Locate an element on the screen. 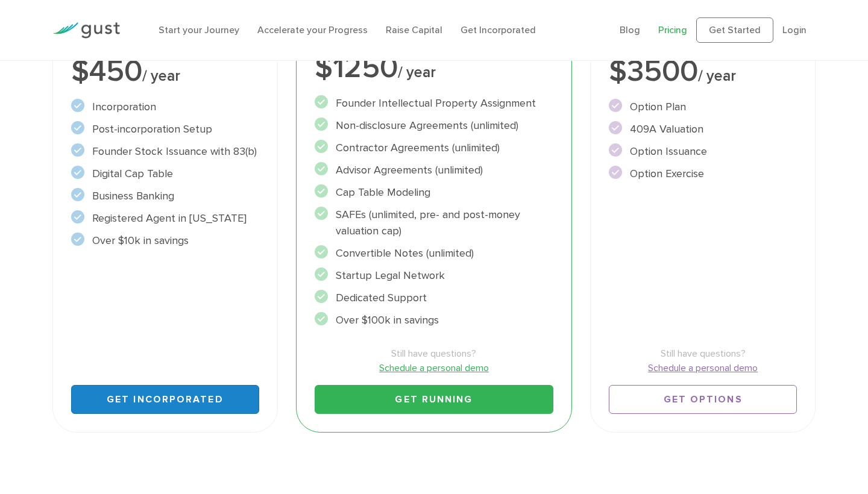 The width and height of the screenshot is (868, 494). a: Get Started is located at coordinates (735, 30).